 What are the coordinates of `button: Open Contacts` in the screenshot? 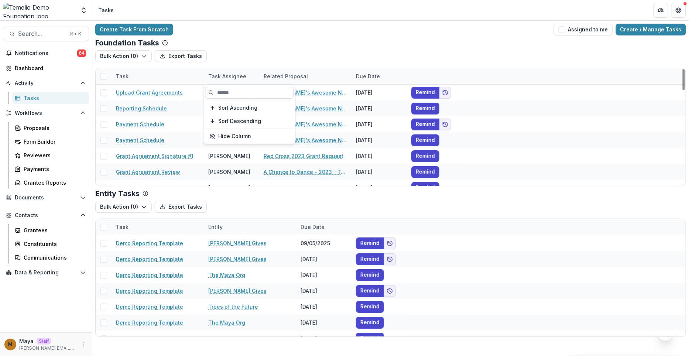 It's located at (46, 215).